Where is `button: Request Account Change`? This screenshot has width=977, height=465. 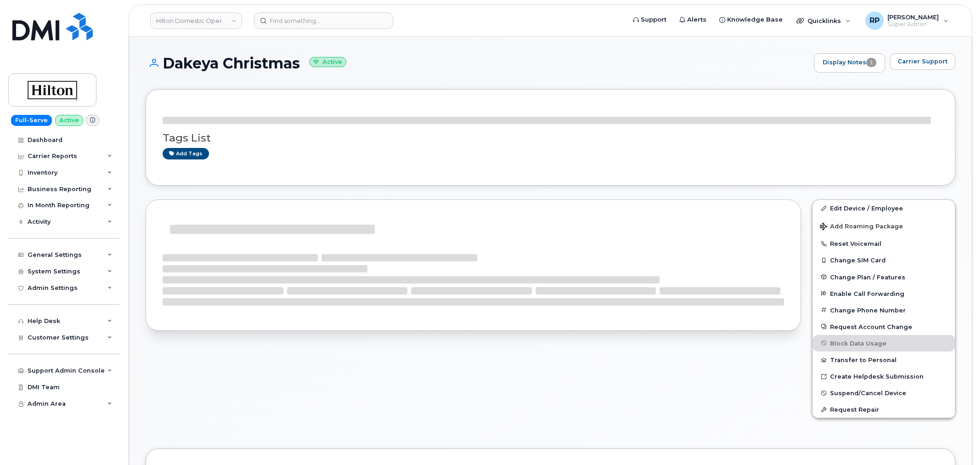
button: Request Account Change is located at coordinates (884, 327).